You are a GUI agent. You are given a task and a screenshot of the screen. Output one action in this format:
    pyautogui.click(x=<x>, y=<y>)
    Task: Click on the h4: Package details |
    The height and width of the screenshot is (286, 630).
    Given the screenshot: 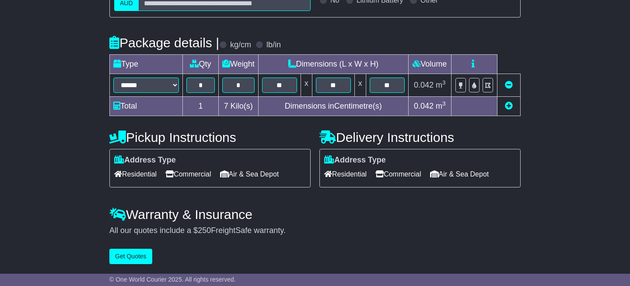 What is the action you would take?
    pyautogui.click(x=164, y=42)
    